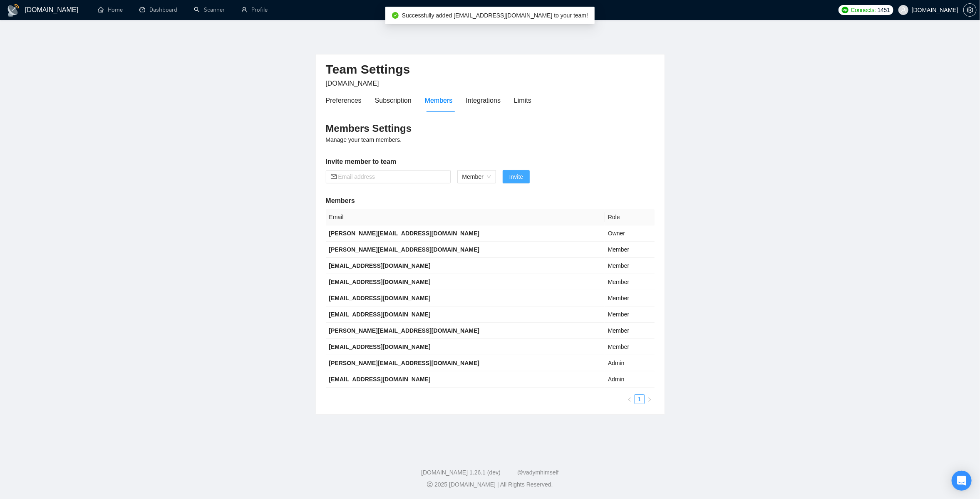  What do you see at coordinates (650, 399) in the screenshot?
I see `span: right` at bounding box center [650, 399].